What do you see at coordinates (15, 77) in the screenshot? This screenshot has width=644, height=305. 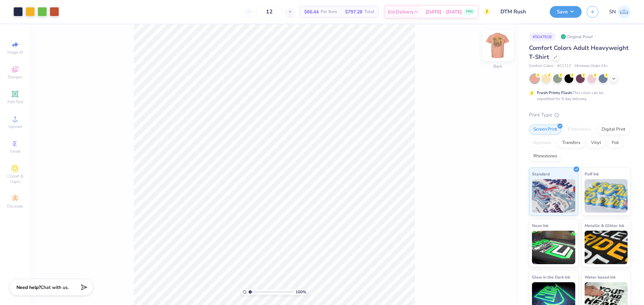 I see `span: Designs` at bounding box center [15, 77].